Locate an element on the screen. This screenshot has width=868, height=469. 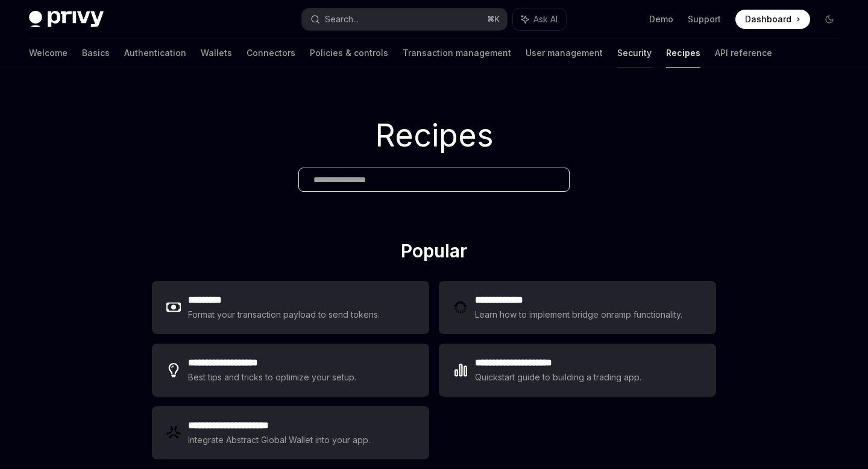
a: Recipes is located at coordinates (683, 53).